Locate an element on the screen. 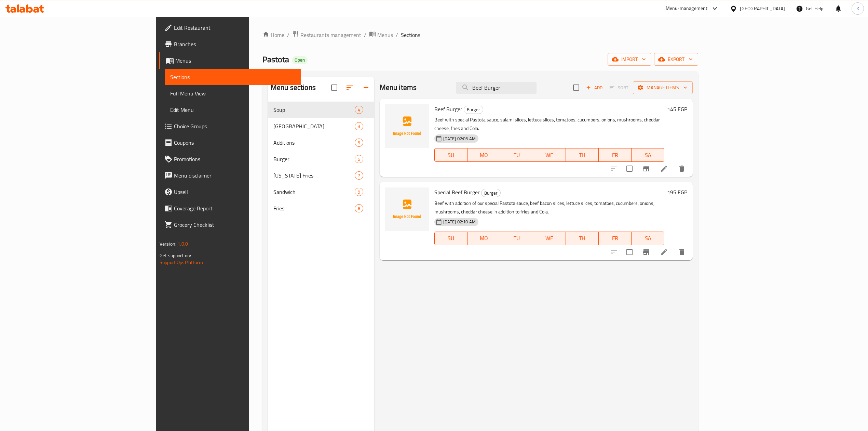 This screenshot has height=431, width=868. span: Restaurants management is located at coordinates (331, 35).